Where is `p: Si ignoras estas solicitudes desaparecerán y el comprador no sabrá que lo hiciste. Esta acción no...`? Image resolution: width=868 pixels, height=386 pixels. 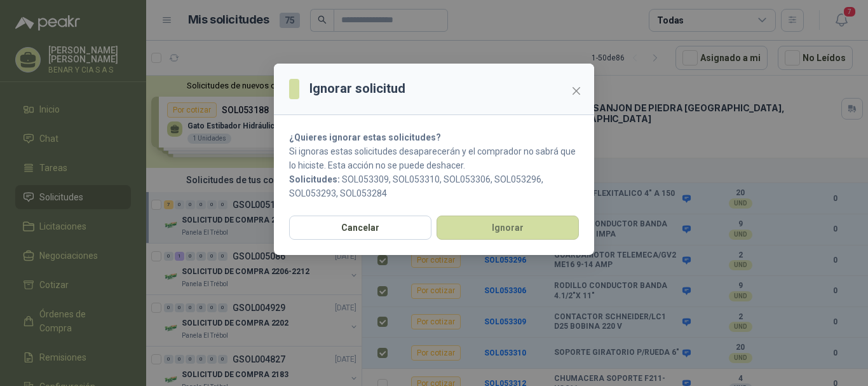
p: Si ignoras estas solicitudes desaparecerán y el comprador no sabrá que lo hiciste. Esta acción no... is located at coordinates (434, 158).